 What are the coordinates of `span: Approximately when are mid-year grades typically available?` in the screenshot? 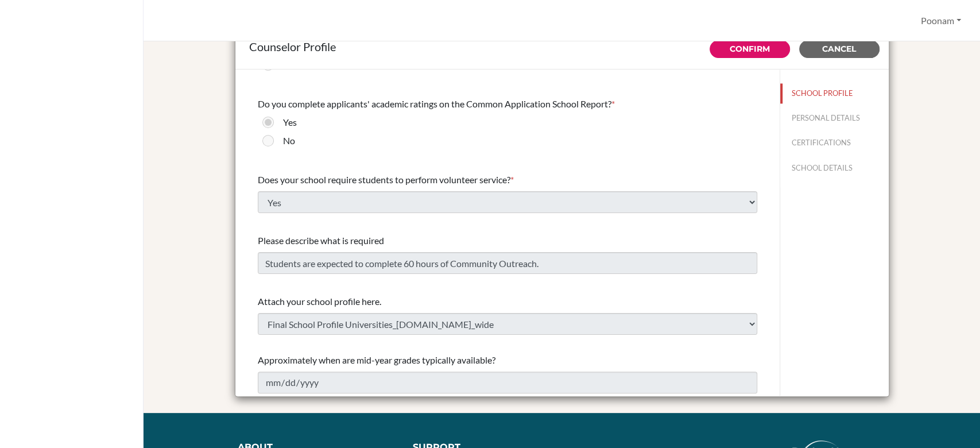 It's located at (376, 359).